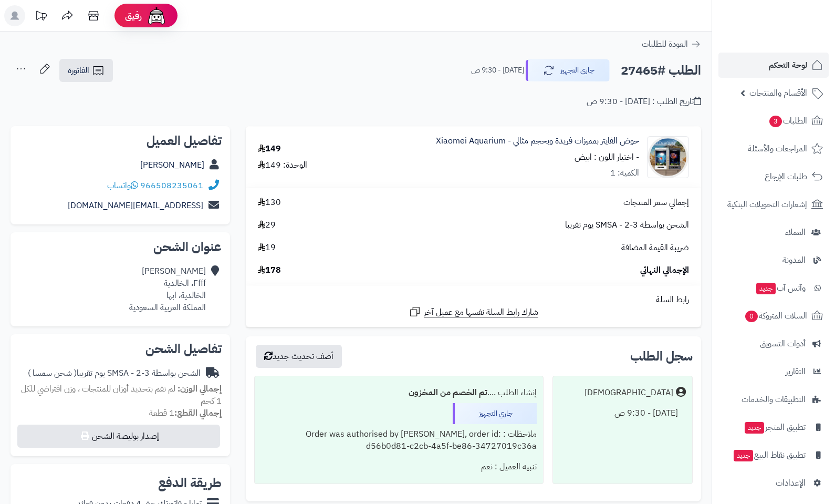 Image resolution: width=835 pixels, height=504 pixels. I want to click on span: 19, so click(267, 248).